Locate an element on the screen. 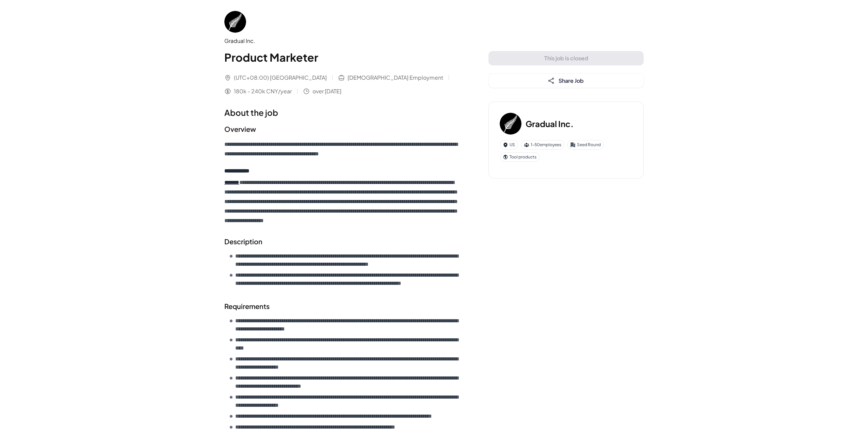 The height and width of the screenshot is (433, 868). div: Tool products is located at coordinates (519, 157).